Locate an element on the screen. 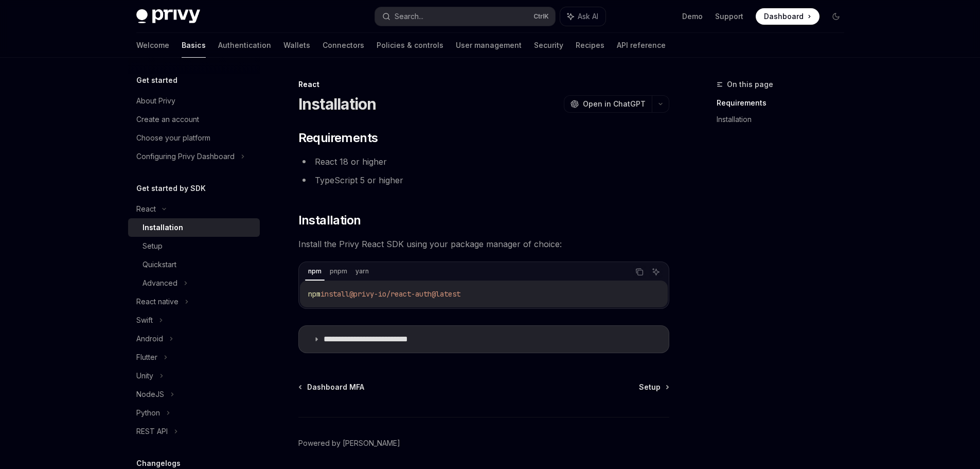 The height and width of the screenshot is (469, 980). div: Choose your platform is located at coordinates (173, 138).